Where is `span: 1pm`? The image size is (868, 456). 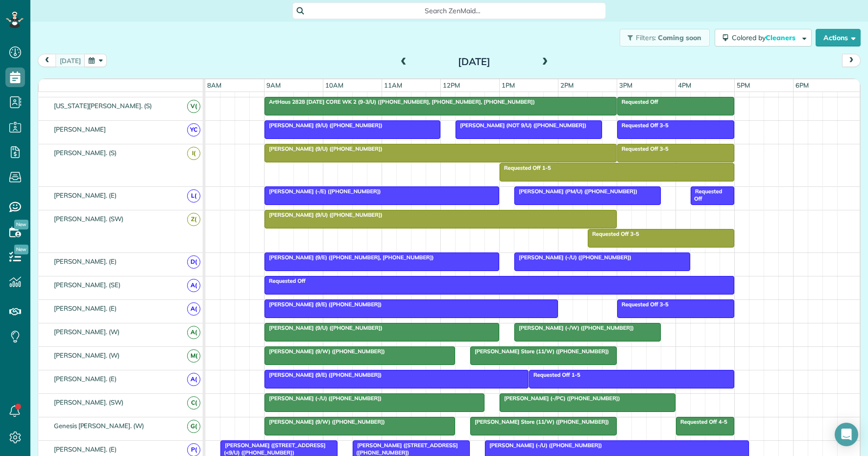
span: 1pm is located at coordinates (508, 85).